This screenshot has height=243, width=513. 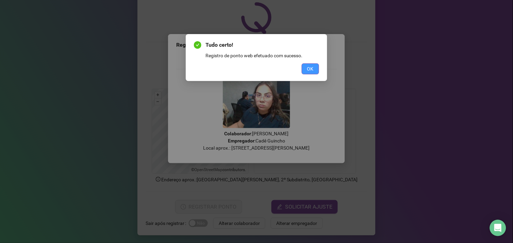 I want to click on button: OK, so click(x=311, y=69).